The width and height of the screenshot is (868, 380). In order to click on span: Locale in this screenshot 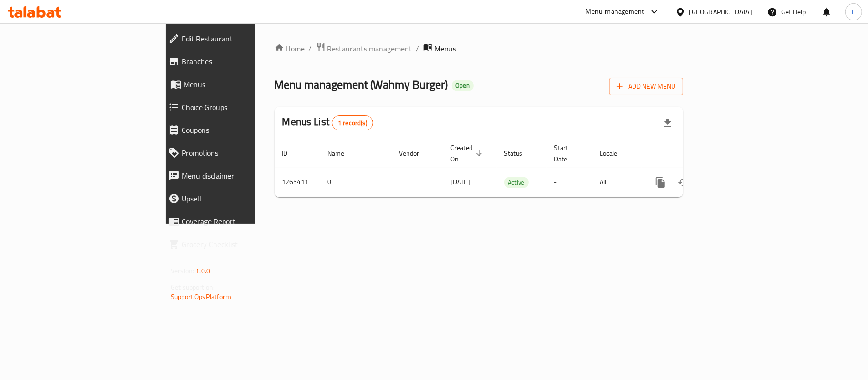, I will do `click(615, 153)`.